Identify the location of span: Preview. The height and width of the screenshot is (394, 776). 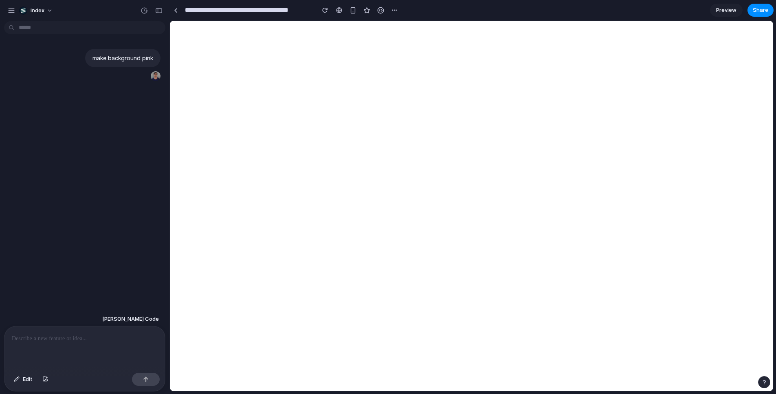
(726, 10).